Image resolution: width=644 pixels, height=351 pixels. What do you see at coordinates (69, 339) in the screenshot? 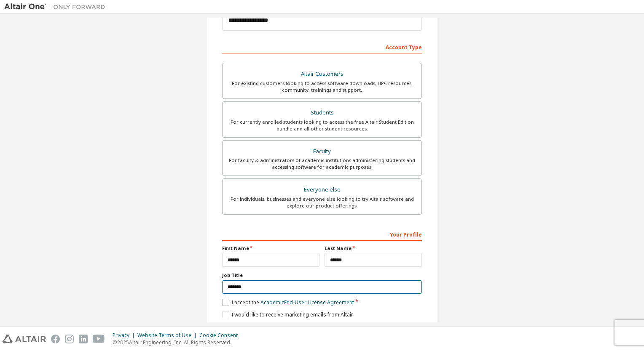
I see `img: instagram.svg` at bounding box center [69, 339].